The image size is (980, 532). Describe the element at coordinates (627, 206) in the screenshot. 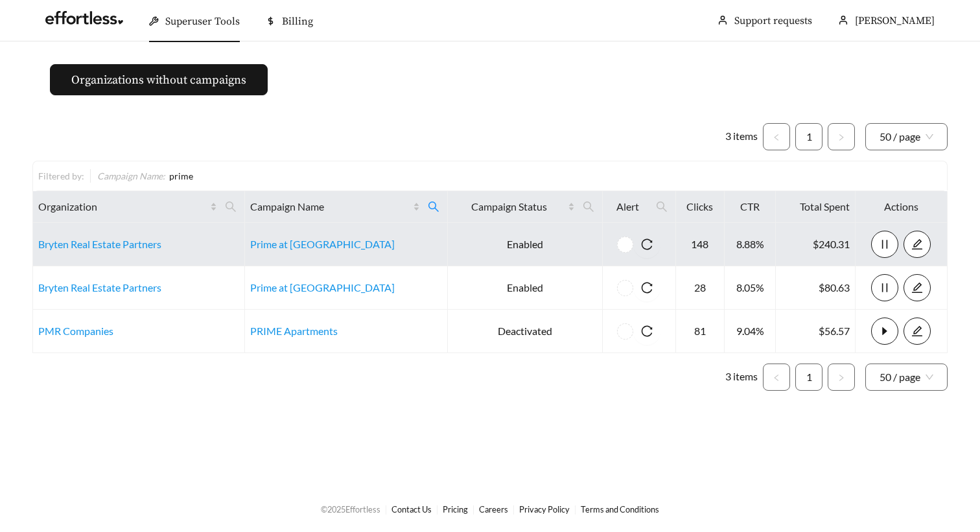

I see `span: Alert` at that location.